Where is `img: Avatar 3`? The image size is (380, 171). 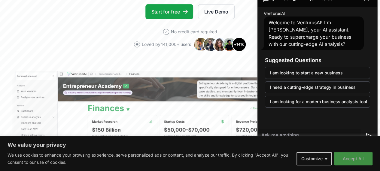
img: Avatar 3 is located at coordinates (220, 44).